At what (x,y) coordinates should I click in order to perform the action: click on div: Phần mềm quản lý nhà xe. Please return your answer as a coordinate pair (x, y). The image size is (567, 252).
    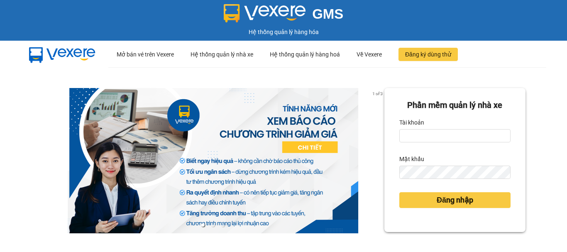
    Looking at the image, I should click on (455, 105).